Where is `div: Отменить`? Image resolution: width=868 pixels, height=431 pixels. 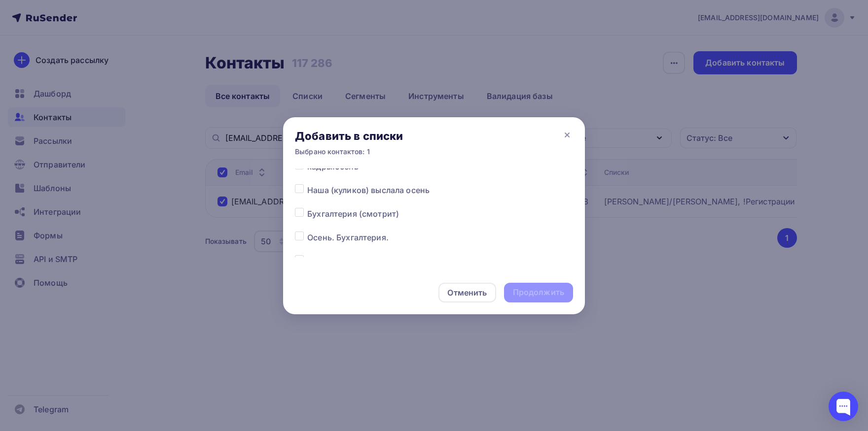 div: Отменить is located at coordinates (467, 293).